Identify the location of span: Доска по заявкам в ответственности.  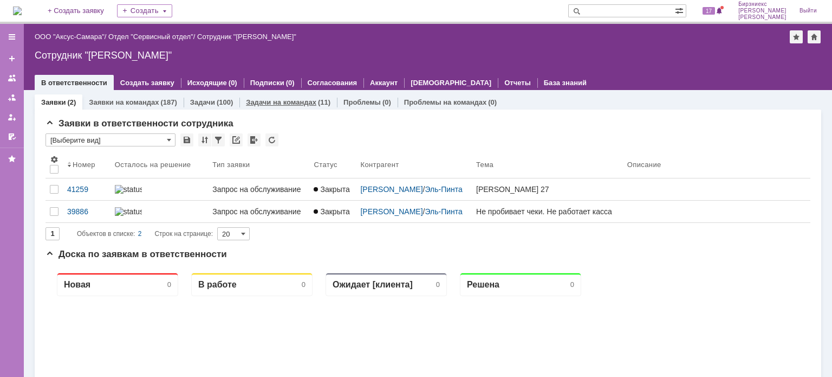
(136, 254).